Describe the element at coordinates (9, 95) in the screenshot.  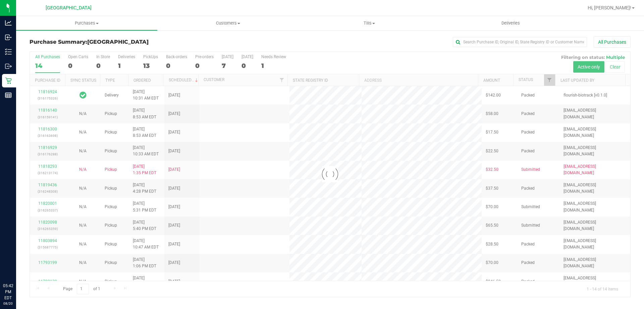
I see `inline-svg: Reports` at that location.